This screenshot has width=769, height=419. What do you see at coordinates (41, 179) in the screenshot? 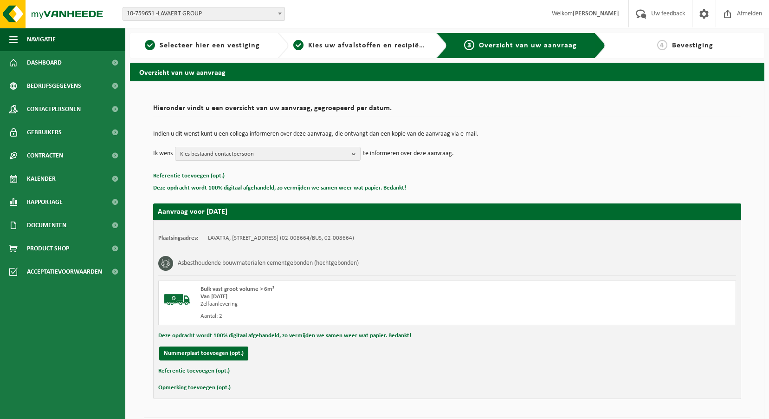
I see `span: Kalender` at bounding box center [41, 179].